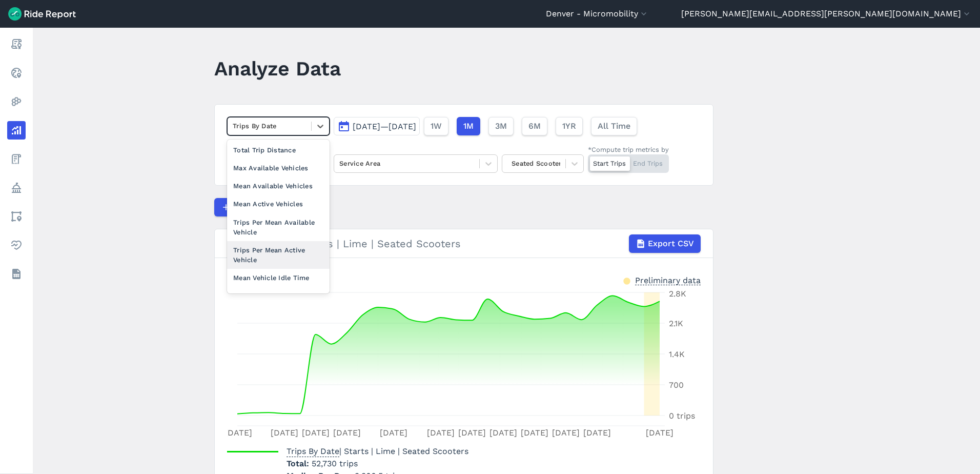 The image size is (980, 474). What do you see at coordinates (668, 279) in the screenshot?
I see `div: Preliminary data` at bounding box center [668, 279].